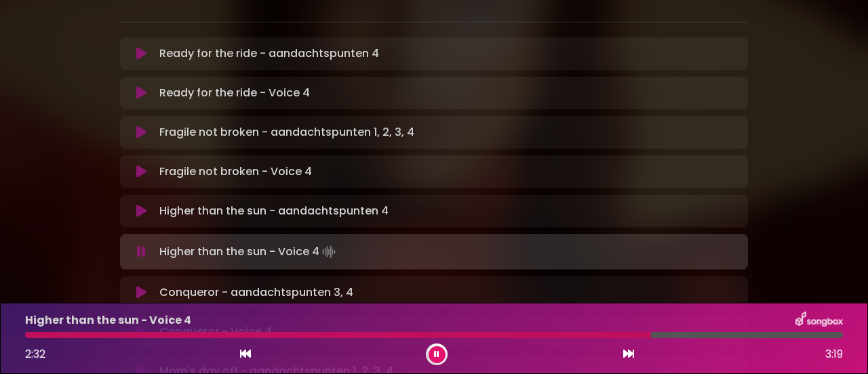 Image resolution: width=868 pixels, height=374 pixels. Describe the element at coordinates (287, 132) in the screenshot. I see `p: Fragile not broken - aandachtspunten 1, 2, 3, 4` at that location.